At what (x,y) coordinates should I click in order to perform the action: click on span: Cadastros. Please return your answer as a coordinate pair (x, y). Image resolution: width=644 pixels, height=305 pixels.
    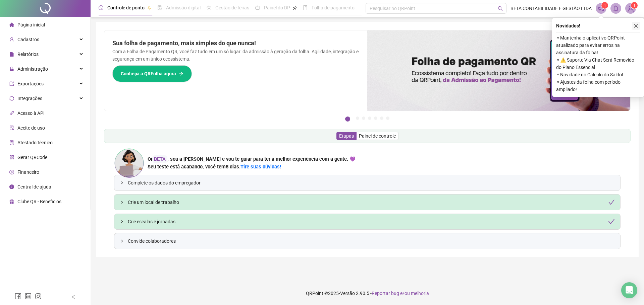
    Looking at the image, I should click on (29, 39).